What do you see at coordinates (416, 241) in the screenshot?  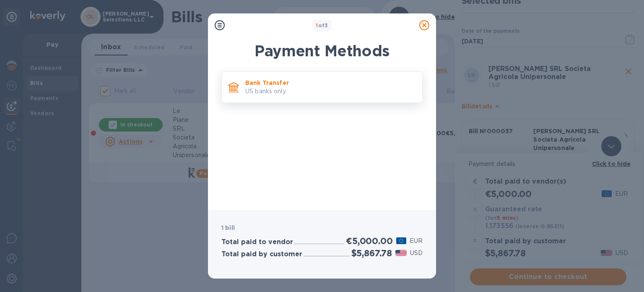 I see `p: EUR` at bounding box center [416, 241].